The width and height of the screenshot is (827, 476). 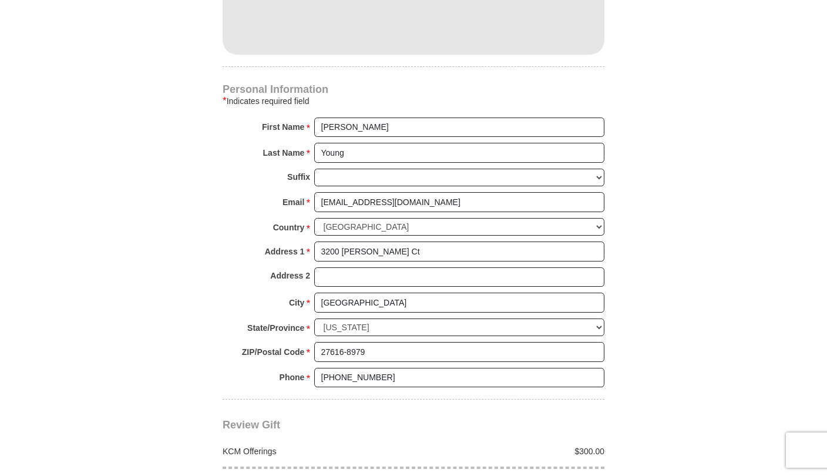 What do you see at coordinates (290, 275) in the screenshot?
I see `strong: Address 2` at bounding box center [290, 275].